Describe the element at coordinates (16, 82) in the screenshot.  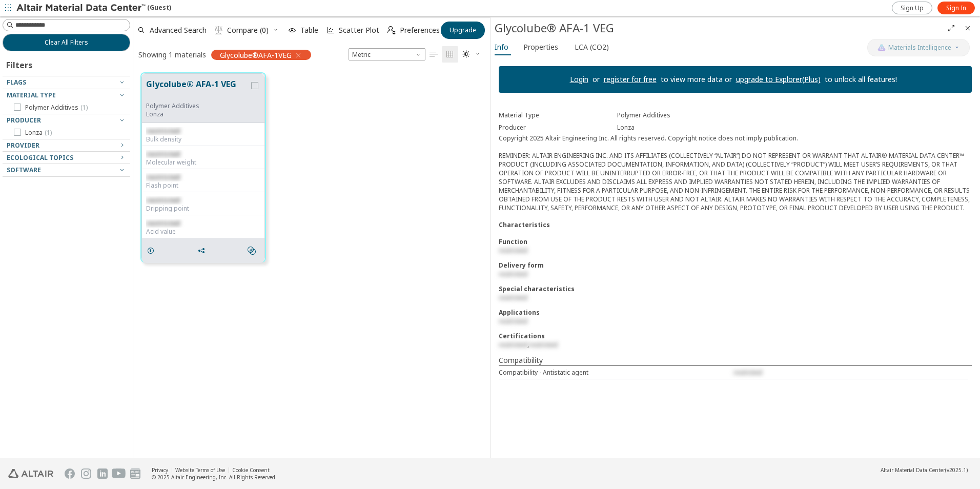
I see `span: Flags` at that location.